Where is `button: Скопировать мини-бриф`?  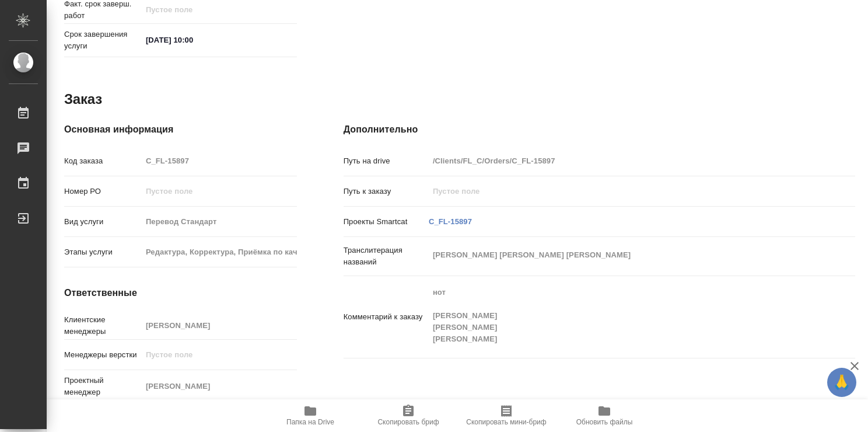
button: Скопировать мини-бриф is located at coordinates (506, 416).